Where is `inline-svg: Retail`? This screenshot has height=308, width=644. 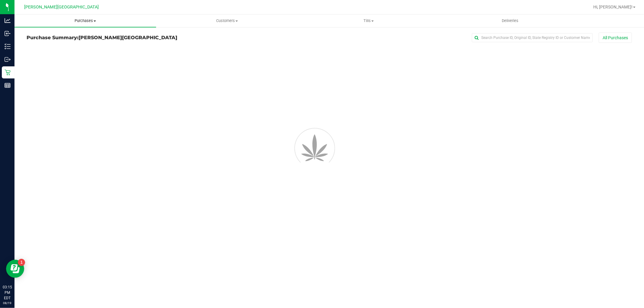 inline-svg: Retail is located at coordinates (8, 72).